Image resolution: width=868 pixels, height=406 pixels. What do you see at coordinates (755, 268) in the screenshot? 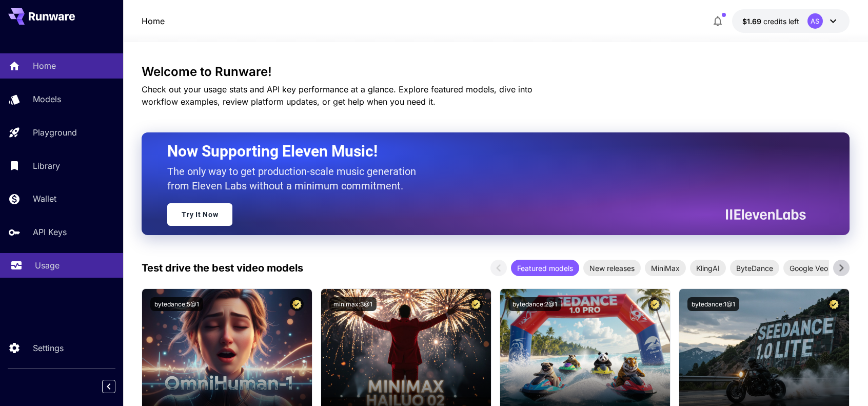
I see `span: ByteDance` at bounding box center [755, 268].